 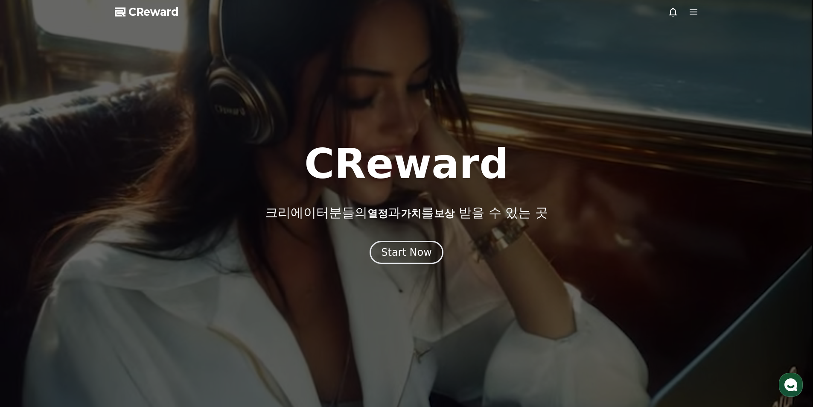 What do you see at coordinates (378, 214) in the screenshot?
I see `span: 열정` at bounding box center [378, 214].